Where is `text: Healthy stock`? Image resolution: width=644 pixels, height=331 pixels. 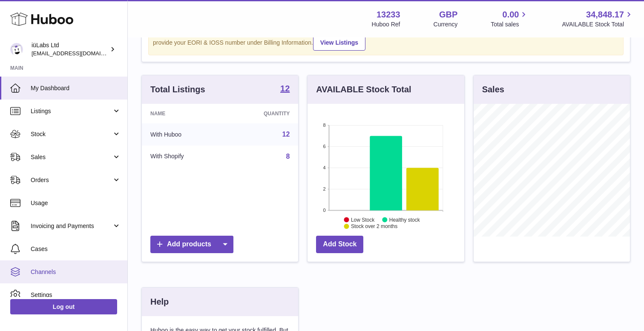
text: Healthy stock is located at coordinates (405, 220).